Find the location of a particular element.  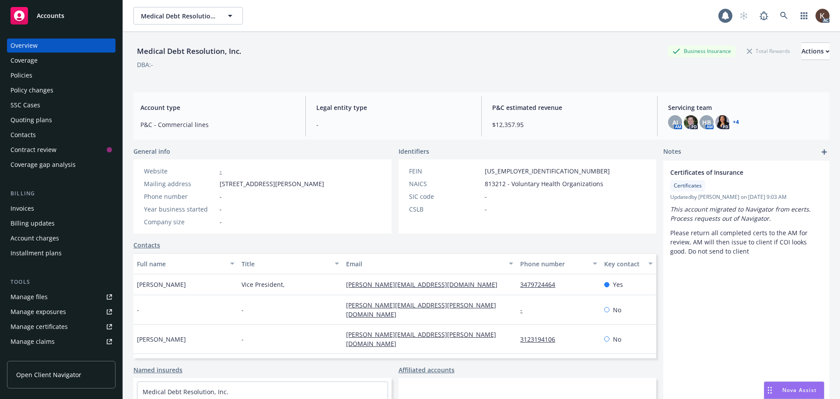

a: 3479724464 is located at coordinates (541, 284).